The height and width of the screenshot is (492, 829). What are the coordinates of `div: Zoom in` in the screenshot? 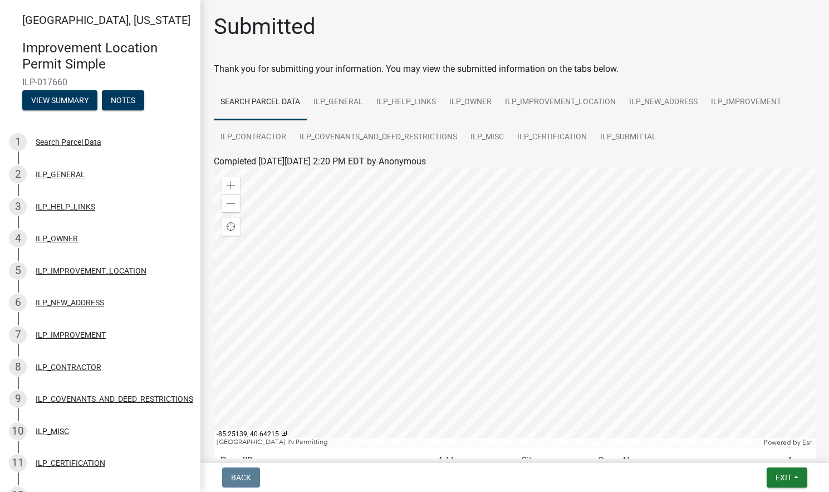 It's located at (231, 185).